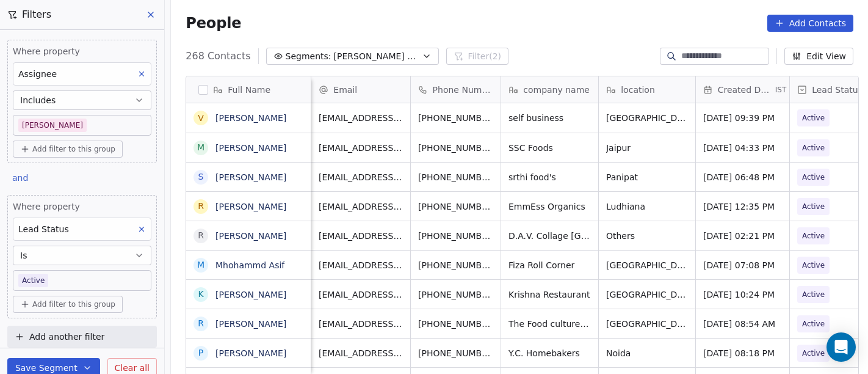  I want to click on span: Email, so click(345, 90).